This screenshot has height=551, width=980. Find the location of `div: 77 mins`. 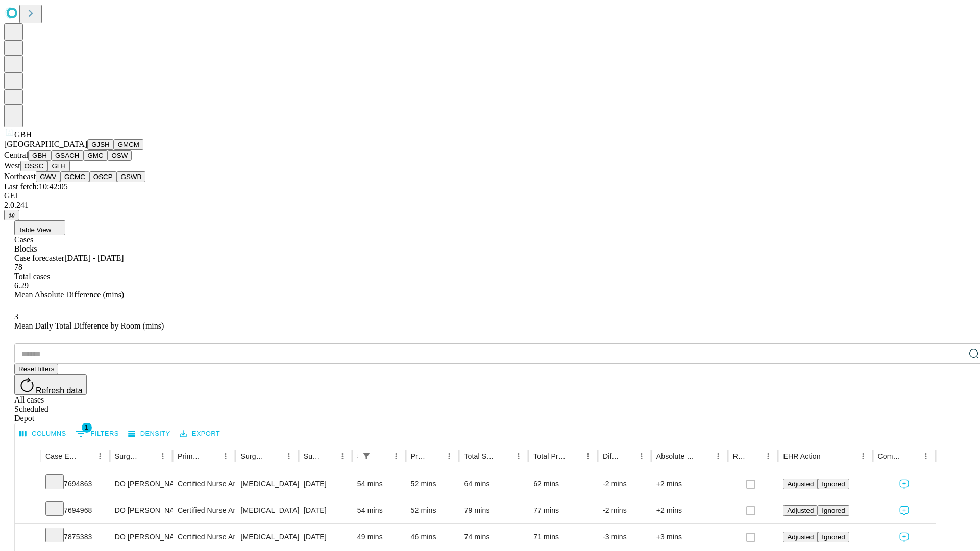

div: 77 mins is located at coordinates (563, 510).